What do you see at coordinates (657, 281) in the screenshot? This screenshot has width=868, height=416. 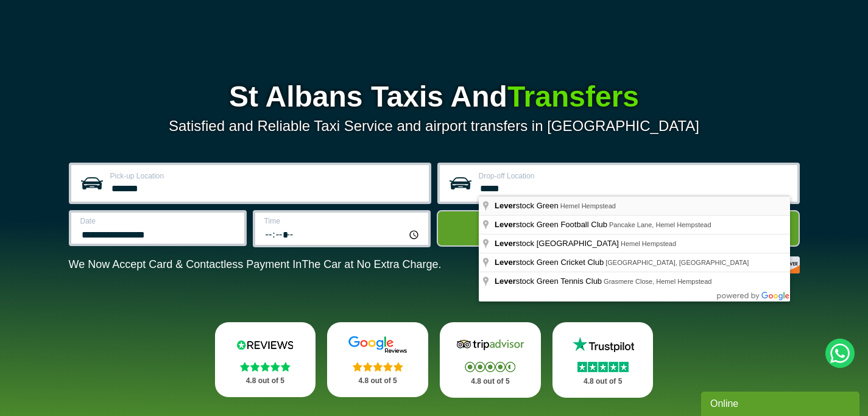 I see `span: Grasmere Close, Hemel Hempstead` at bounding box center [657, 281].